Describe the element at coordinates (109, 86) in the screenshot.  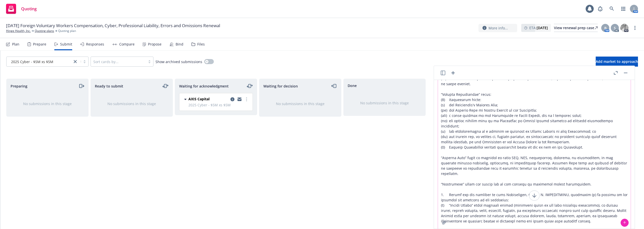
I see `span: Ready to submit` at that location.